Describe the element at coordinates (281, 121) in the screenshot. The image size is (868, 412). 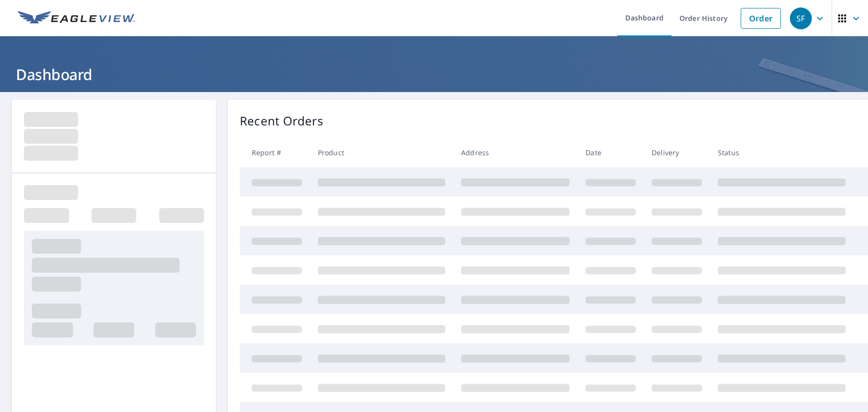
I see `p: Recent Orders` at that location.